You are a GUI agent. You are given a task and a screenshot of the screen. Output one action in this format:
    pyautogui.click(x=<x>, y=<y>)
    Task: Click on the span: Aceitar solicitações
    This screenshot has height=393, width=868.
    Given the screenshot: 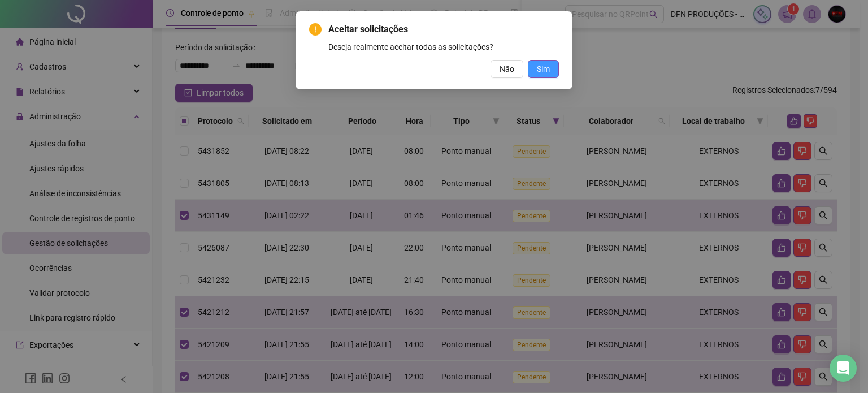 What is the action you would take?
    pyautogui.click(x=444, y=29)
    